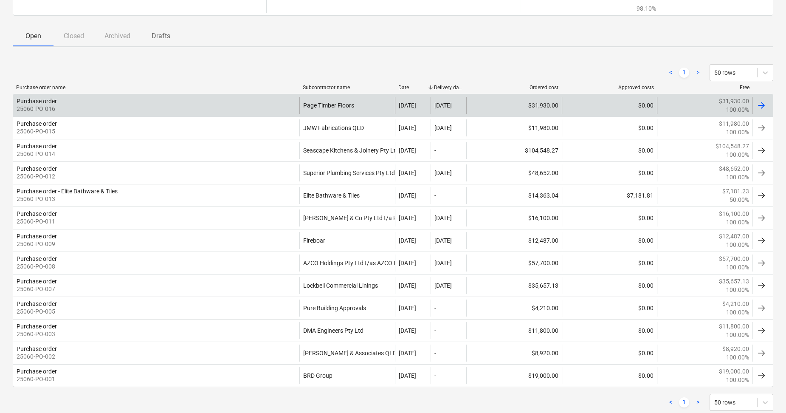  What do you see at coordinates (514, 285) in the screenshot?
I see `div: $35,657.13` at bounding box center [514, 285].